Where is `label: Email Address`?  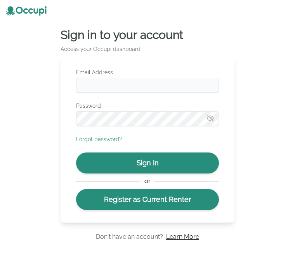
label: Email Address is located at coordinates (148, 72).